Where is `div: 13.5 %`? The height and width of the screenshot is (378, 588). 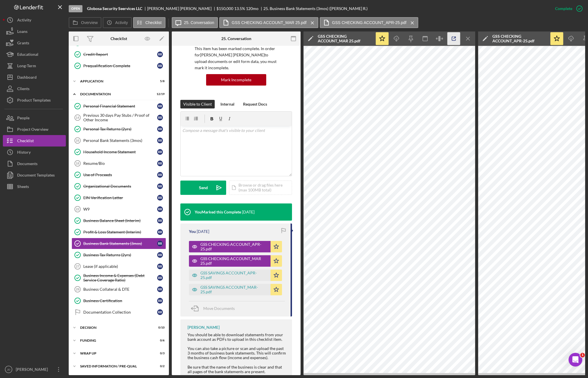
div: 13.5 % is located at coordinates (240, 9).